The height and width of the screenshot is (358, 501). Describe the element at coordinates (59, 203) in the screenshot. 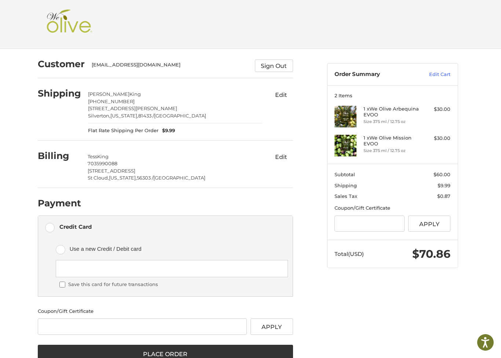

I see `h2: Payment` at that location.